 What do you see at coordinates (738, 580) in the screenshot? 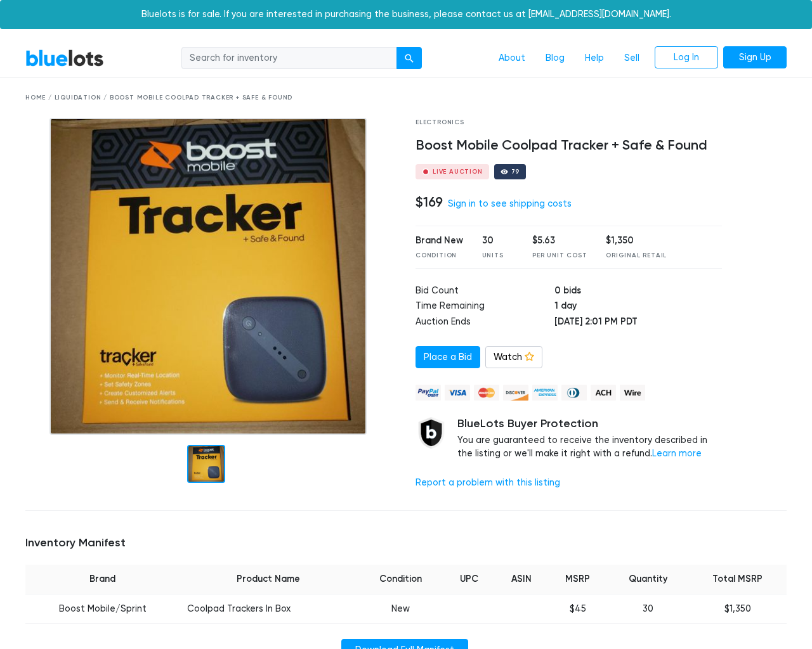
I see `th: Total MSRP` at bounding box center [738, 580].